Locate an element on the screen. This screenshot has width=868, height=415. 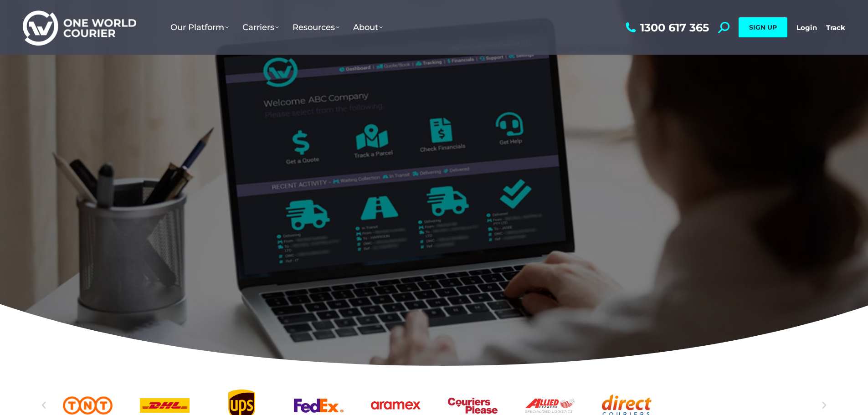
a: Resources is located at coordinates (316, 28).